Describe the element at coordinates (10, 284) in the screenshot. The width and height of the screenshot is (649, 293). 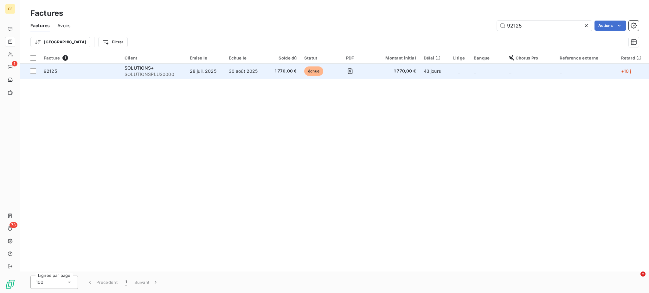
I see `img: Logo LeanPay` at that location.